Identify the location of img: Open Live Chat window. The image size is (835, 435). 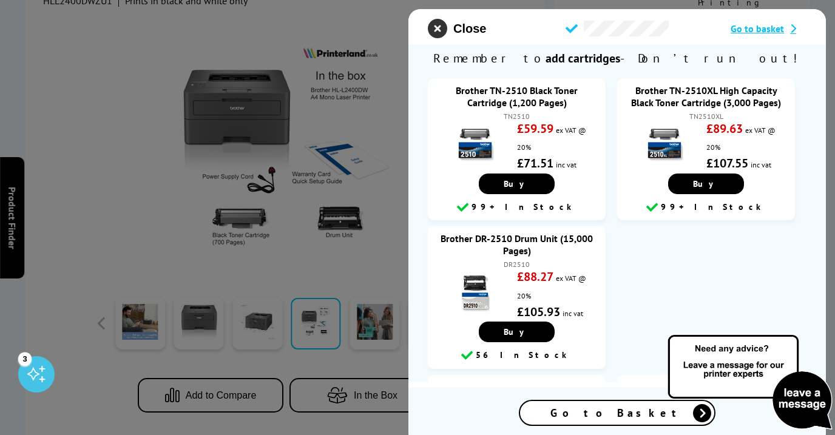
(750, 383).